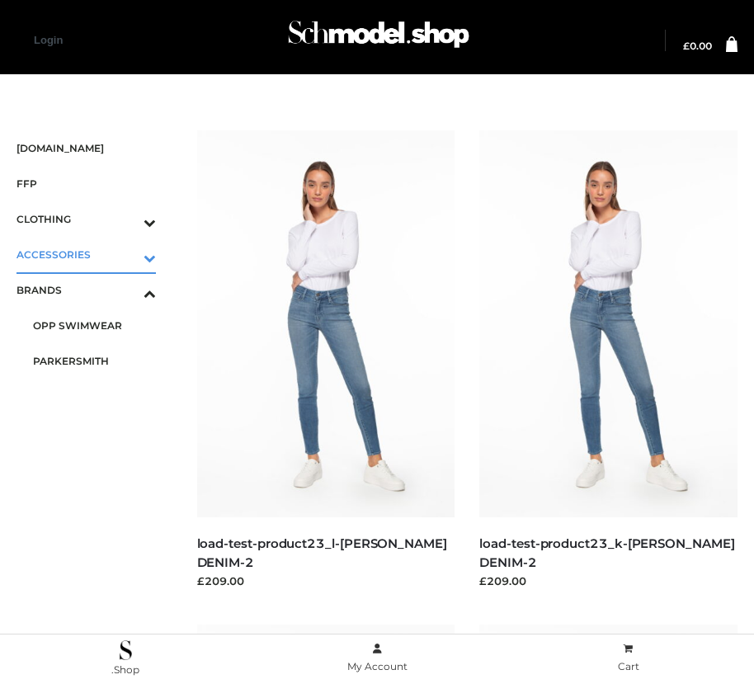  What do you see at coordinates (94, 325) in the screenshot?
I see `span: OPP SWIMWEAR` at bounding box center [94, 325].